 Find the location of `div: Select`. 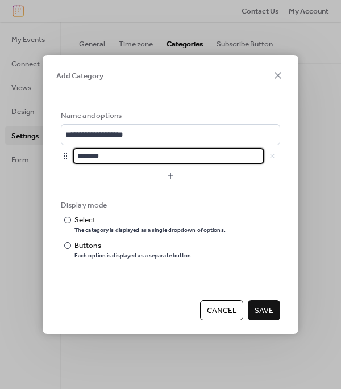

div: Select is located at coordinates (149, 220).